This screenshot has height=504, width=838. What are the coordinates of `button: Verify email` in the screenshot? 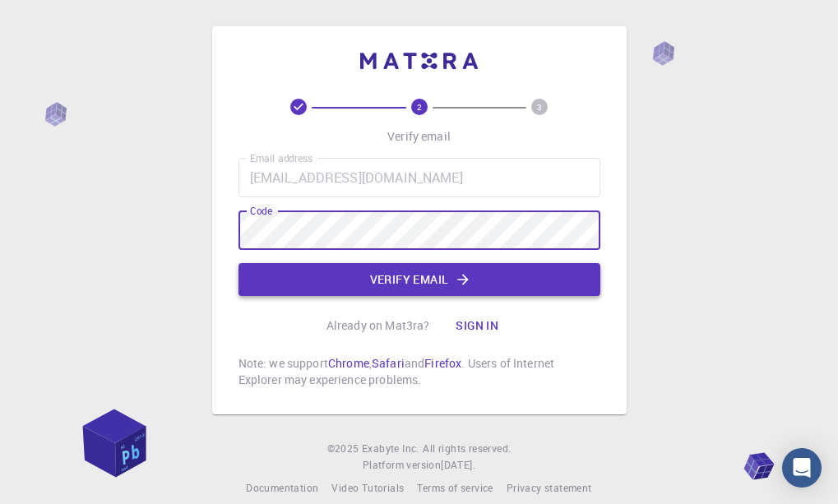 It's located at (419, 280).